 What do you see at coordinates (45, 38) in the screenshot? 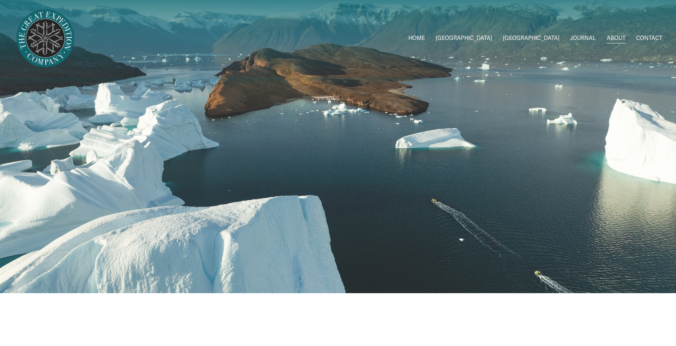
I see `img: Arctic Expeditions` at bounding box center [45, 38].